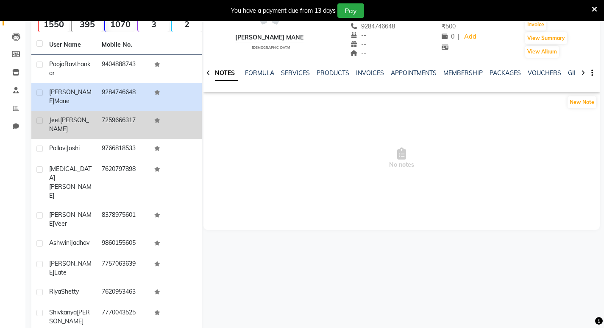  I want to click on button: View Album, so click(542, 52).